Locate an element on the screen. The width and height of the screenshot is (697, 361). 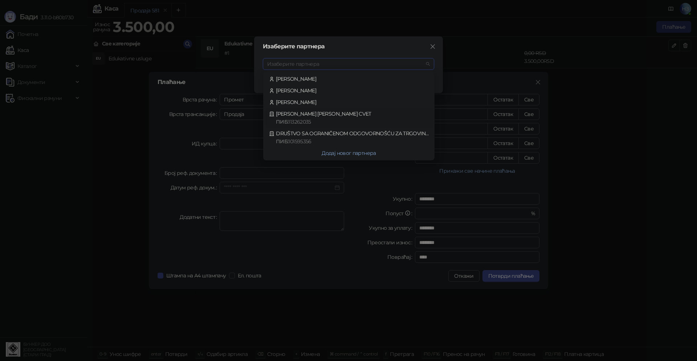
span: 113262035 is located at coordinates (300, 122).